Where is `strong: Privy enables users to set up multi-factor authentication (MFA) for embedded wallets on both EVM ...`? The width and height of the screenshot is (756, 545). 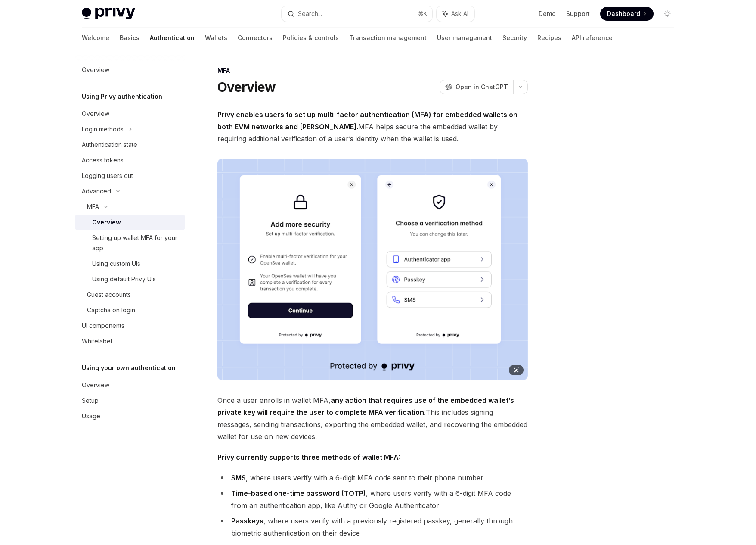
strong: Privy enables users to set up multi-factor authentication (MFA) for embedded wallets on both EVM ... is located at coordinates (367, 121).